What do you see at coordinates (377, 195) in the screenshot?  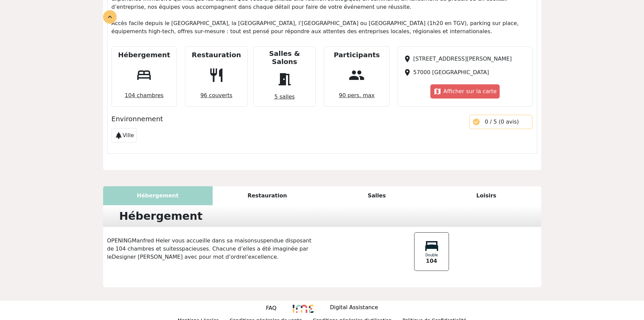 I see `div: Salles` at bounding box center [377, 195].